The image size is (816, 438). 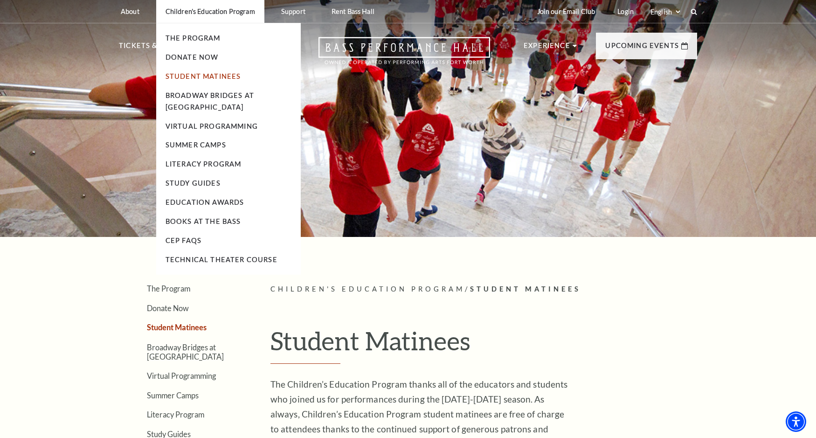 What do you see at coordinates (193, 183) in the screenshot?
I see `a: Study Guides` at bounding box center [193, 183].